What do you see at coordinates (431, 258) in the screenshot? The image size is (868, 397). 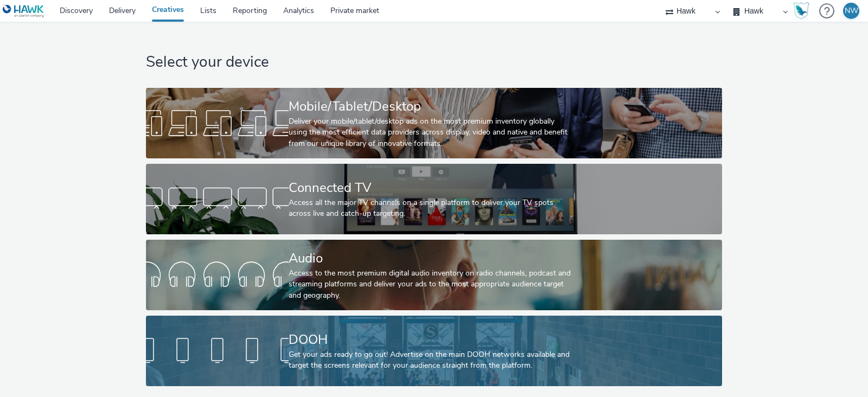 I see `div: Audio` at bounding box center [431, 258].